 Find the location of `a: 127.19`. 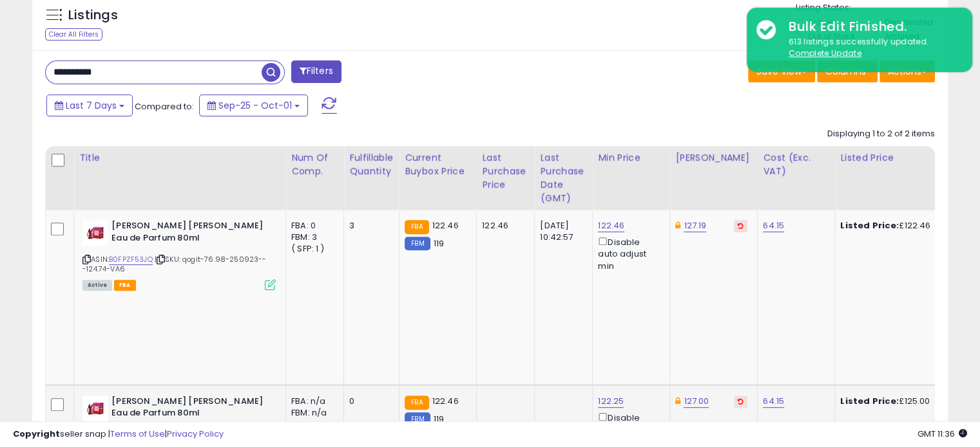

a: 127.19 is located at coordinates (695, 226).